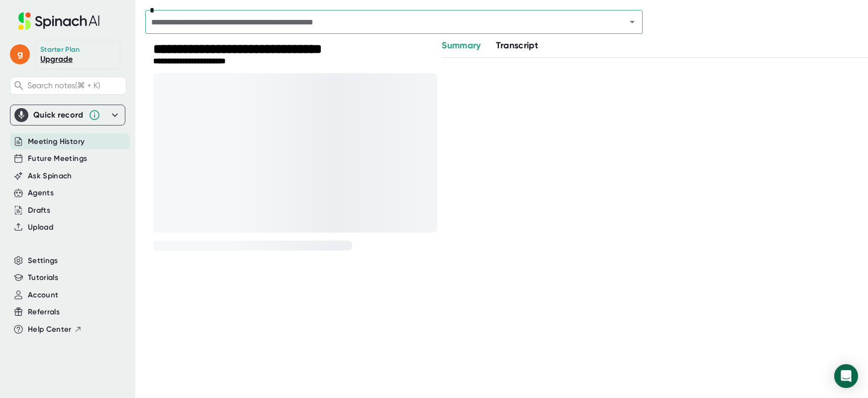  What do you see at coordinates (41, 227) in the screenshot?
I see `span: Upload` at bounding box center [41, 227].